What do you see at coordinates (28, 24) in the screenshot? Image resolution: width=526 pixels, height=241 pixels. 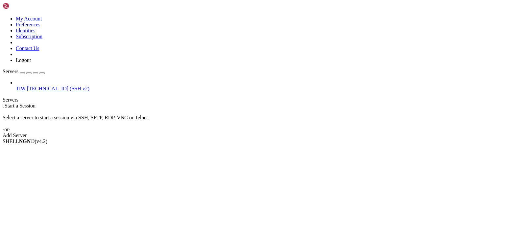 I see `a: Preferences` at bounding box center [28, 24].